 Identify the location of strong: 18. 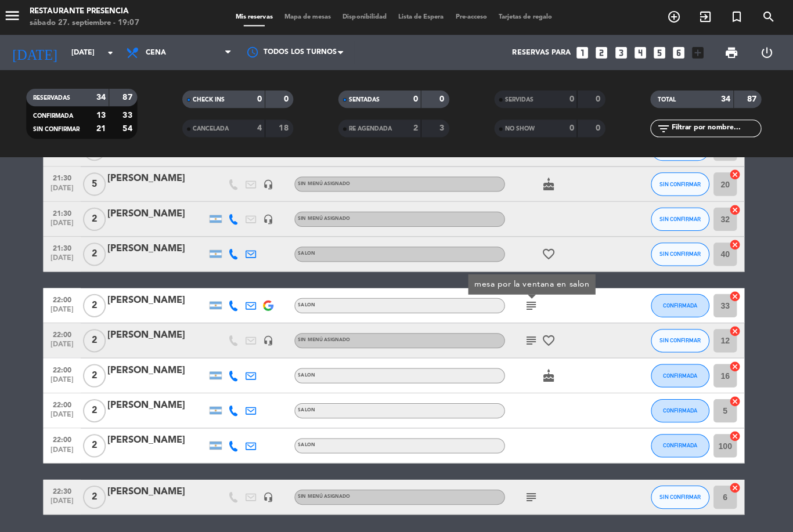
(288, 127).